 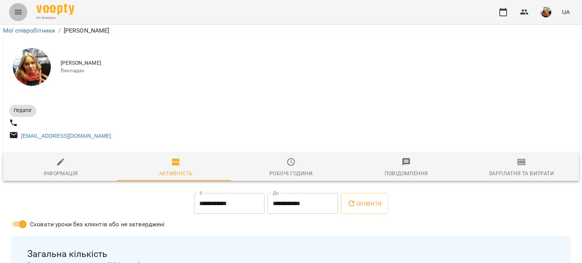 What do you see at coordinates (406, 174) in the screenshot?
I see `div: Повідомлення` at bounding box center [406, 174].